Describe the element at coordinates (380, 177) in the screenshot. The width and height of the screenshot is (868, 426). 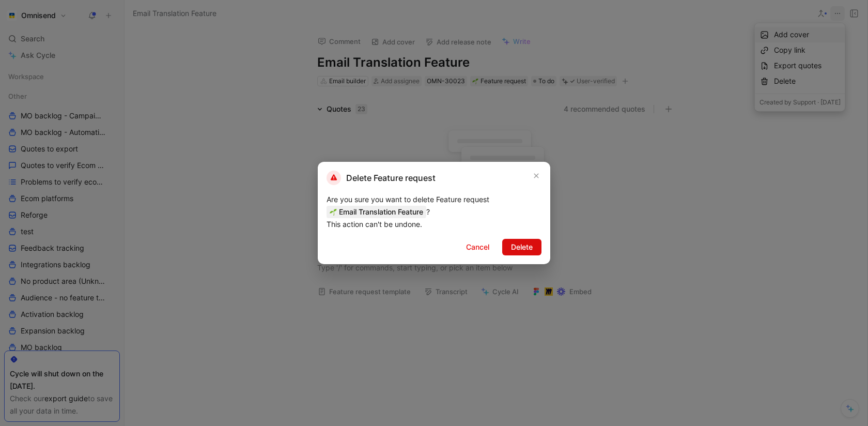
I see `h2: Delete Feature request` at that location.